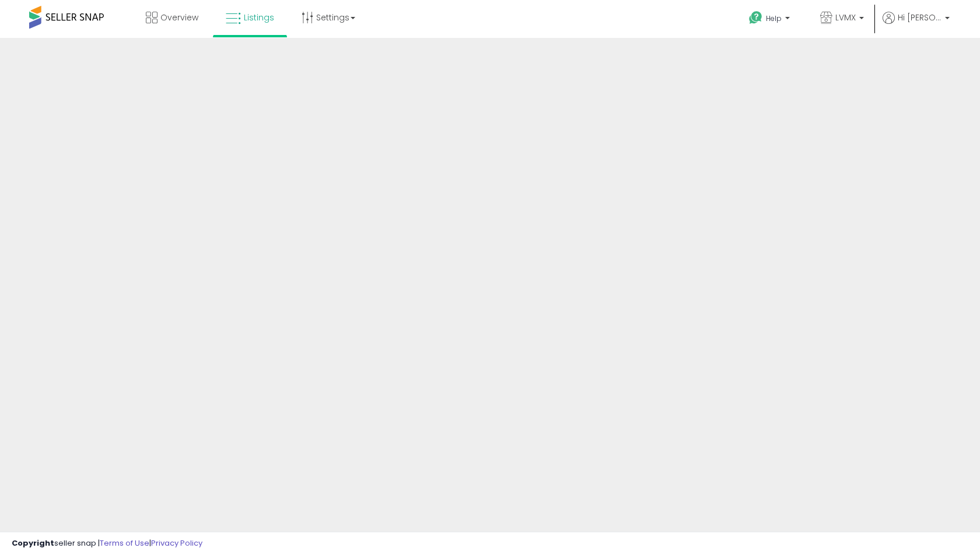 This screenshot has width=980, height=555. What do you see at coordinates (771, 20) in the screenshot?
I see `a: Help` at bounding box center [771, 20].